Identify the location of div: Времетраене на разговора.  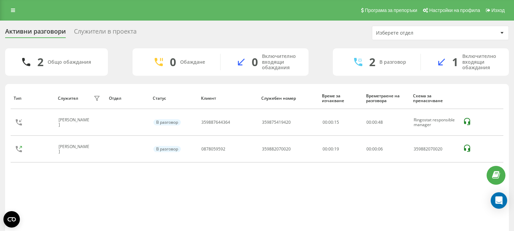
(386, 98).